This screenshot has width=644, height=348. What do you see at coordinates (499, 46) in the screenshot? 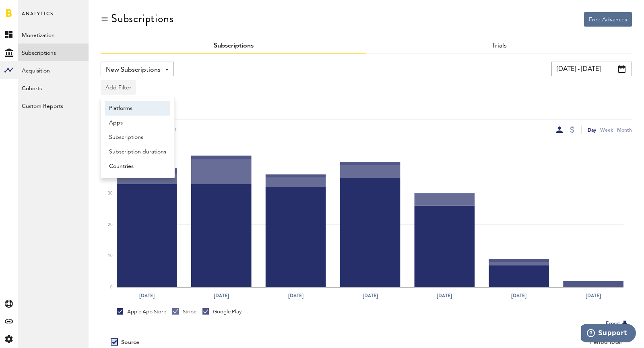
I see `a: Trials` at bounding box center [499, 46].